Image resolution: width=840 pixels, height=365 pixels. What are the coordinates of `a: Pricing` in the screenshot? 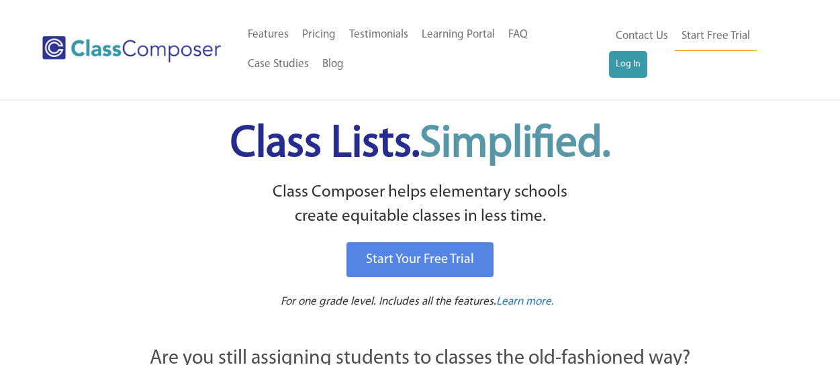 It's located at (319, 35).